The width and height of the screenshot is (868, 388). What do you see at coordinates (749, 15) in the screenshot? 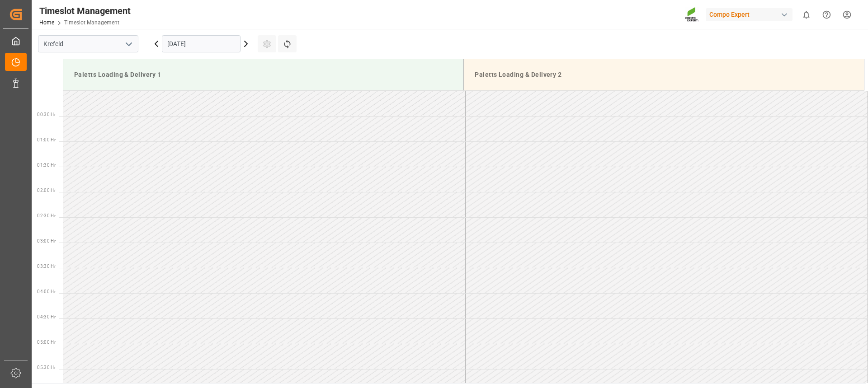
I see `div: Compo Expert` at bounding box center [749, 15].